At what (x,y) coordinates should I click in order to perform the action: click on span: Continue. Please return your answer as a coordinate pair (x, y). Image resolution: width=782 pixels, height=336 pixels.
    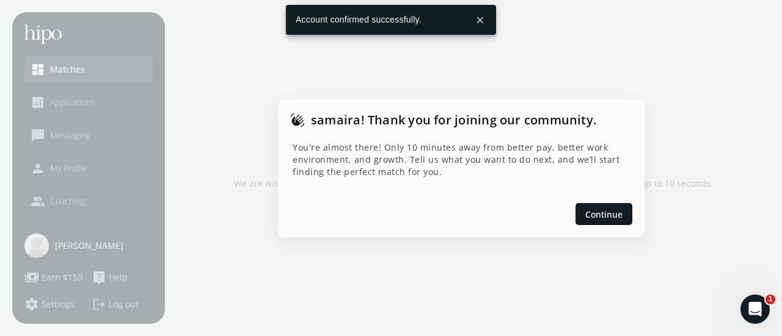
    Looking at the image, I should click on (603, 214).